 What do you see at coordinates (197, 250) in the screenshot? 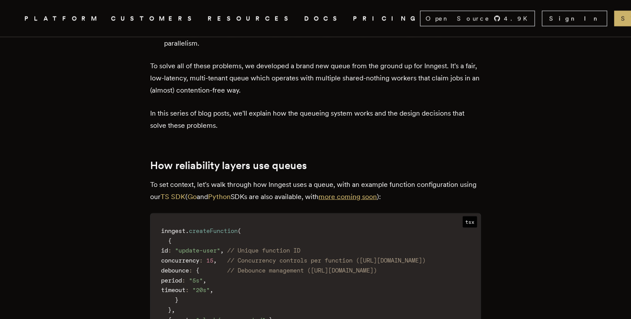
I see `span: "update-user"` at bounding box center [197, 250].